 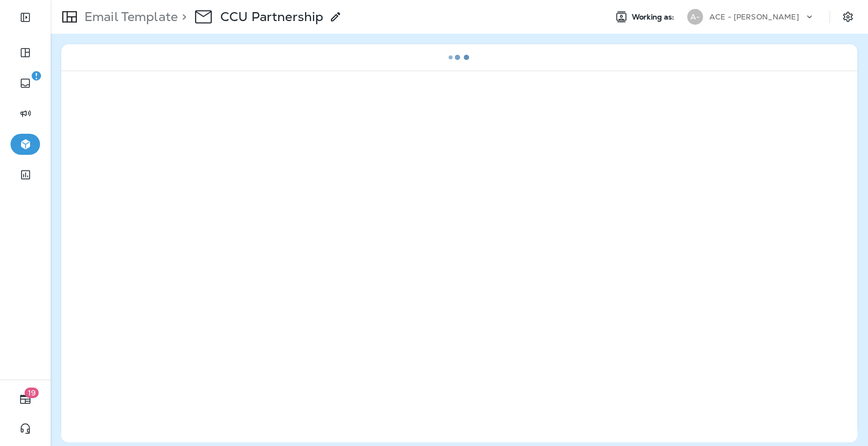 I want to click on p: CCU Partnership, so click(x=271, y=17).